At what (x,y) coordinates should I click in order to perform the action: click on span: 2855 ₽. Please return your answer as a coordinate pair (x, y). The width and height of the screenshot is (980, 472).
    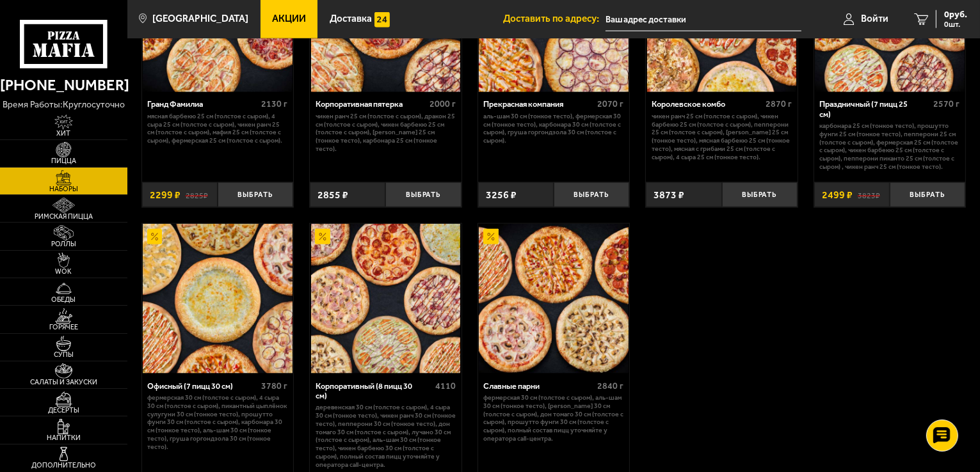
    Looking at the image, I should click on (332, 195).